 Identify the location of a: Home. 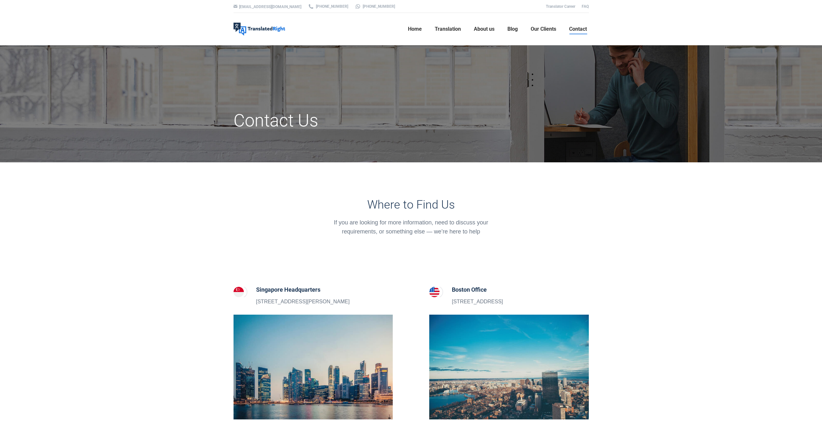
(415, 29).